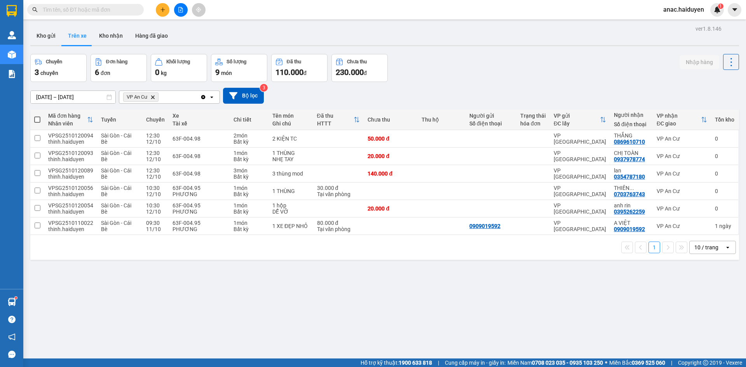 This screenshot has width=746, height=367. I want to click on svg: Delete, so click(153, 97).